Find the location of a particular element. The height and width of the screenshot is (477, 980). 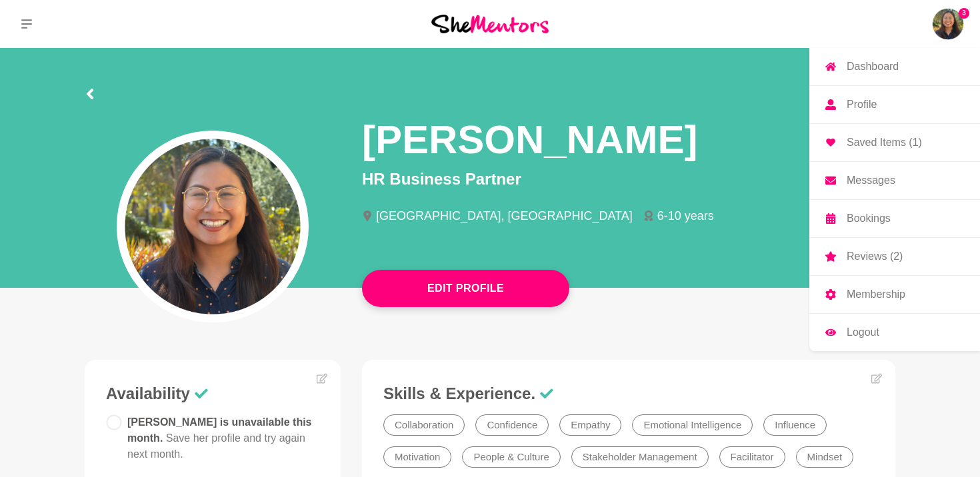

h3: Skills & Experience. is located at coordinates (629, 394).